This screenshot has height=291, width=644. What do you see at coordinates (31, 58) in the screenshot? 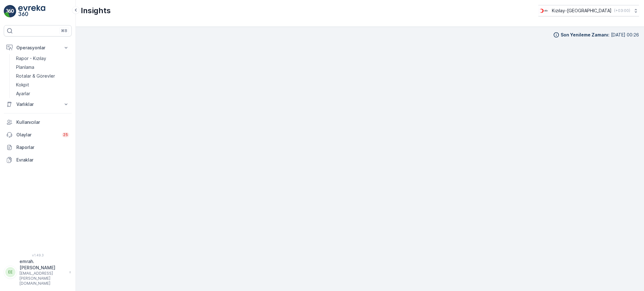
I see `p: Rapor - Kızılay` at bounding box center [31, 58].